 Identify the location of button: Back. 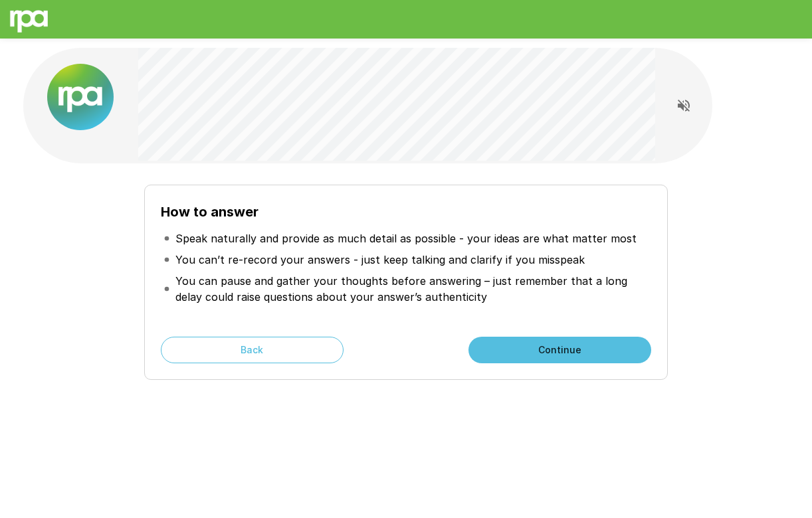
(252, 351).